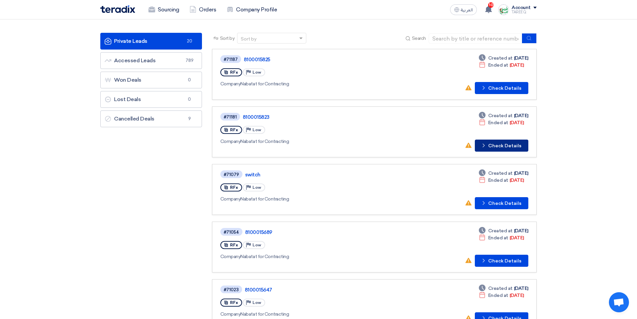  I want to click on a: 8100015823, so click(326, 117).